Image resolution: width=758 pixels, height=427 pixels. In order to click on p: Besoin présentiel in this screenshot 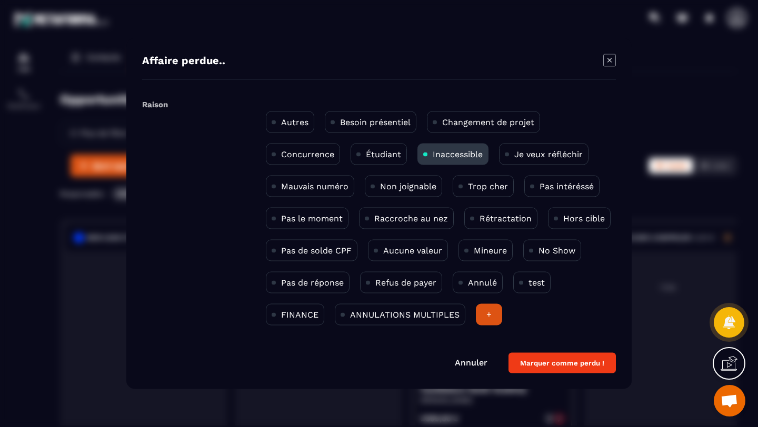, I will do `click(375, 122)`.